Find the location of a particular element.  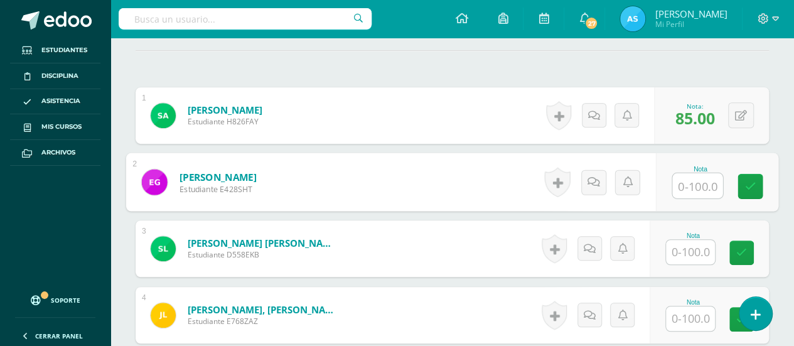

span: Asistencia is located at coordinates (61, 101).